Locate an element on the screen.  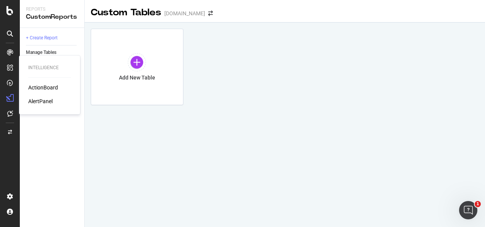
a: + Create Report is located at coordinates (52, 38).